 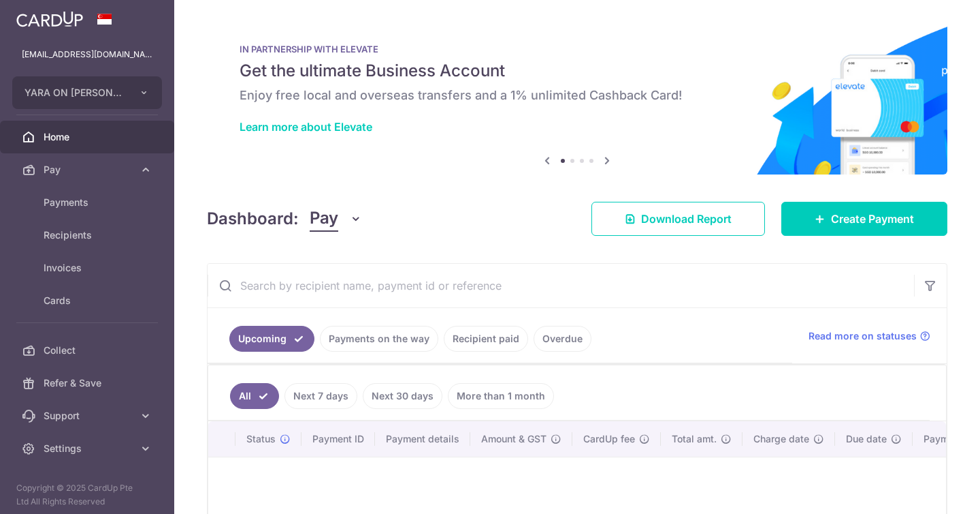 What do you see at coordinates (869, 336) in the screenshot?
I see `a: Read more on statuses` at bounding box center [869, 336].